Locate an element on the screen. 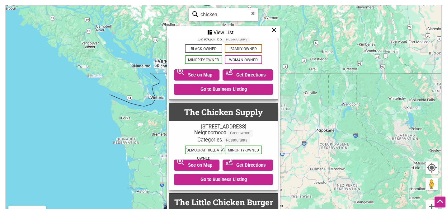 The width and height of the screenshot is (447, 209). span: Woman-Owned is located at coordinates (243, 60).